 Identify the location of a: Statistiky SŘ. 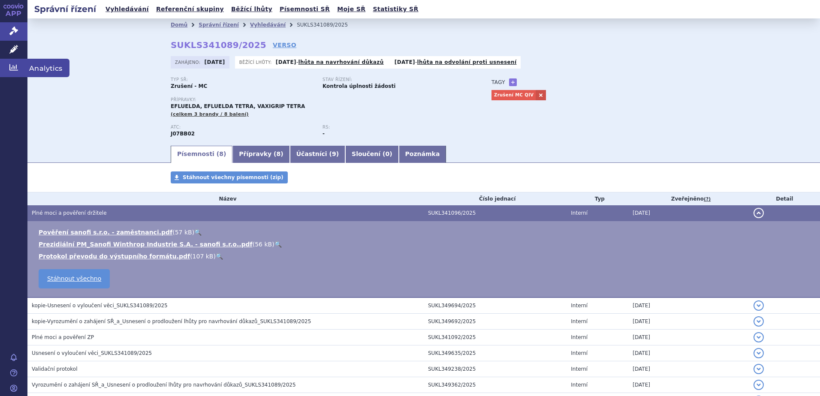
(395, 9).